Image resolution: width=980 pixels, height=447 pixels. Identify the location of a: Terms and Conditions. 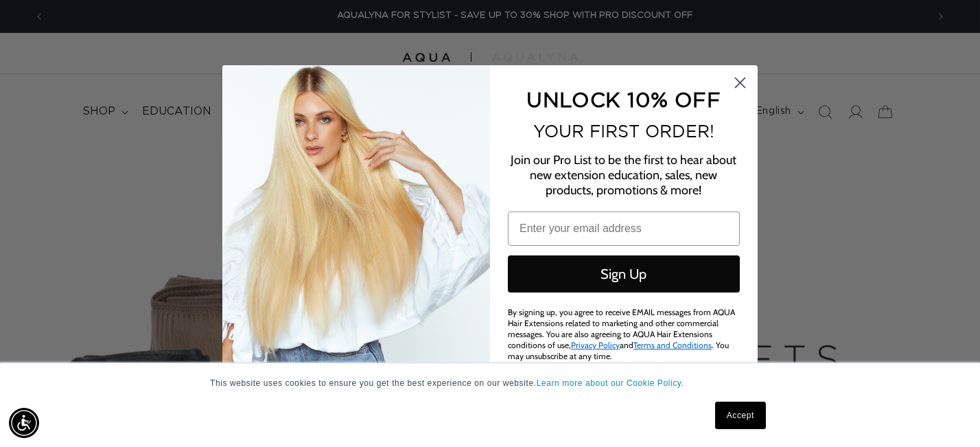
(673, 345).